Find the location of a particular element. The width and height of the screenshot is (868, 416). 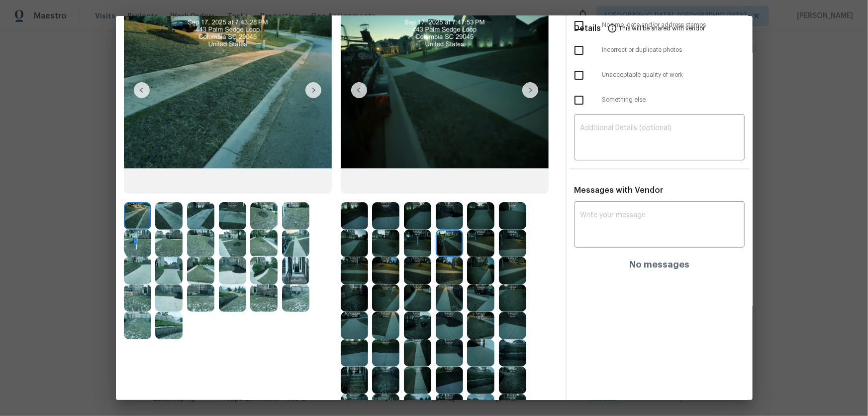

span: Something else is located at coordinates (673, 99).